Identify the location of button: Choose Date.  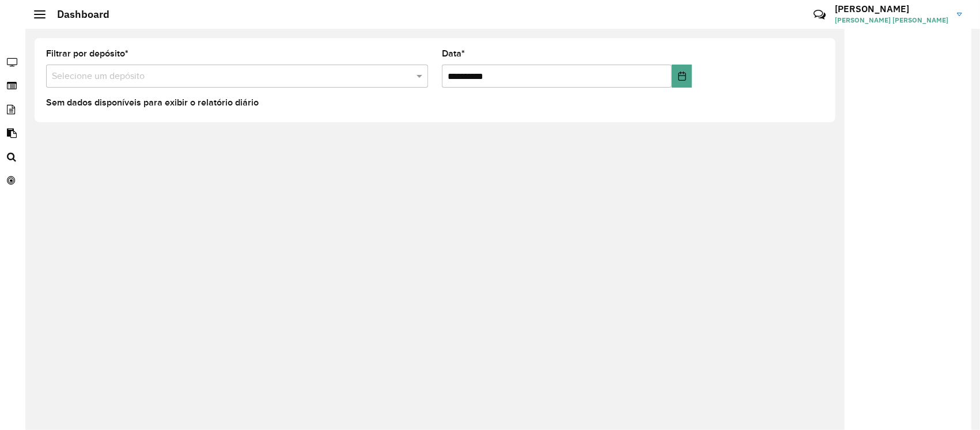
(681, 76).